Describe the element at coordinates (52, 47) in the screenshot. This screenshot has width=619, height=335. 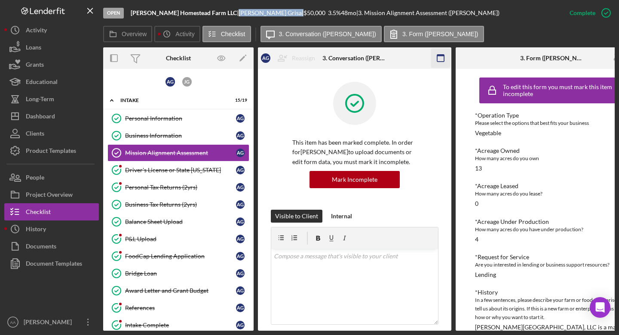
I see `a: Loans` at that location.